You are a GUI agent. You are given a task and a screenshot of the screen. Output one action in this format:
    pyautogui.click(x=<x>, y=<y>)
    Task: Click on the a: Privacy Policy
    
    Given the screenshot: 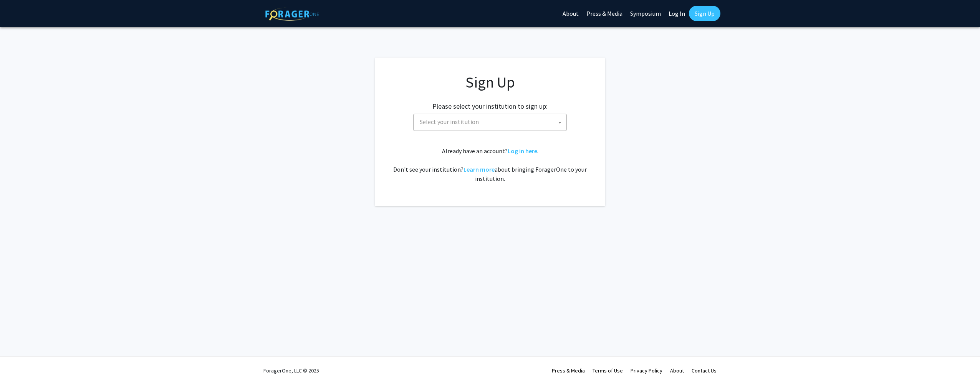 What is the action you would take?
    pyautogui.click(x=646, y=371)
    